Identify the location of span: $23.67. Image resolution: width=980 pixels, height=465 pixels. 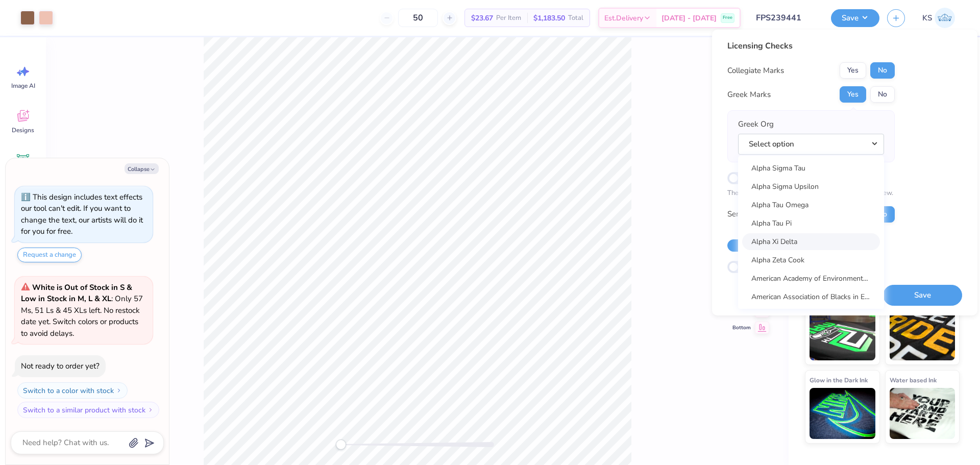
(482, 18).